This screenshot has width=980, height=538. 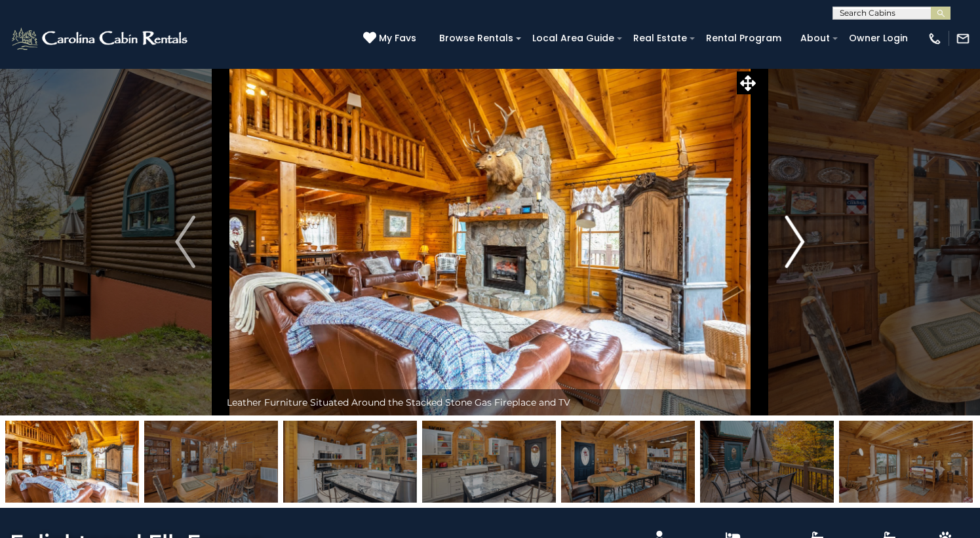 What do you see at coordinates (815, 38) in the screenshot?
I see `a: About` at bounding box center [815, 38].